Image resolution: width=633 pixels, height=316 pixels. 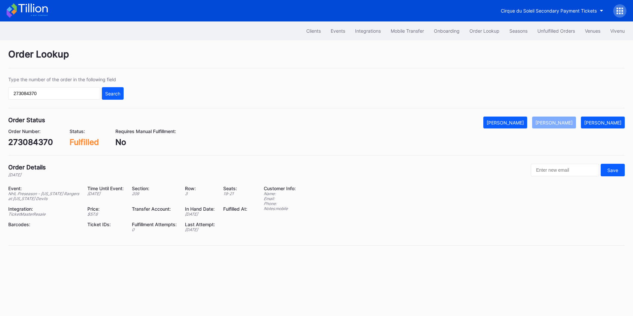 What do you see at coordinates (280, 193) in the screenshot?
I see `div: Name:` at bounding box center [280, 193].